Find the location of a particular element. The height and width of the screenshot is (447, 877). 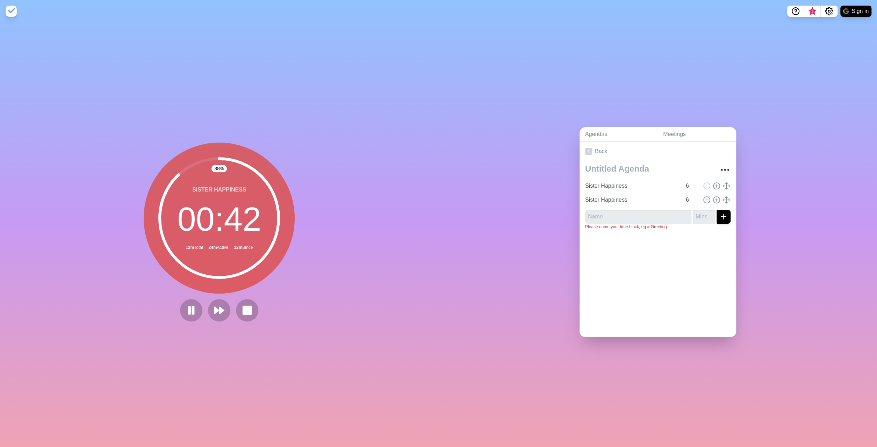

a: Agendas is located at coordinates (618, 134).